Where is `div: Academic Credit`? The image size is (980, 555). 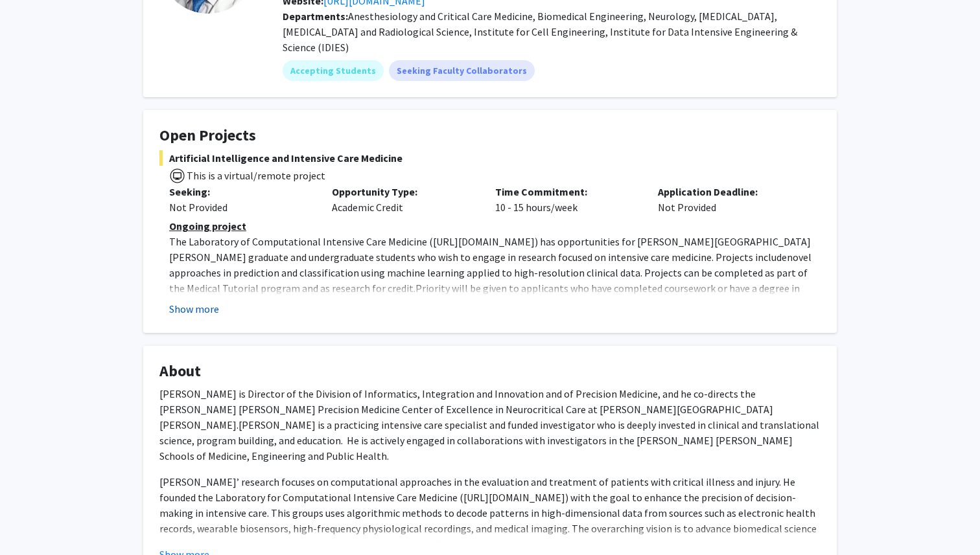 div: Academic Credit is located at coordinates (403, 199).